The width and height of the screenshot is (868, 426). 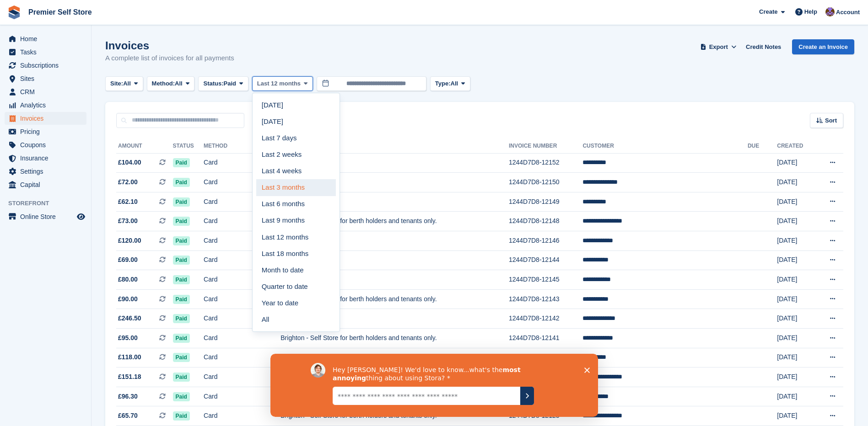 I want to click on button: Last 12 months, so click(x=282, y=84).